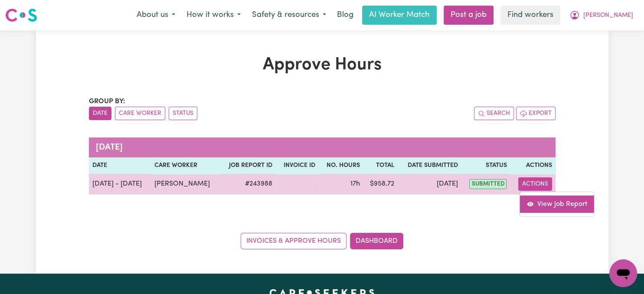  What do you see at coordinates (248, 184) in the screenshot?
I see `td: # 243988` at bounding box center [248, 184].